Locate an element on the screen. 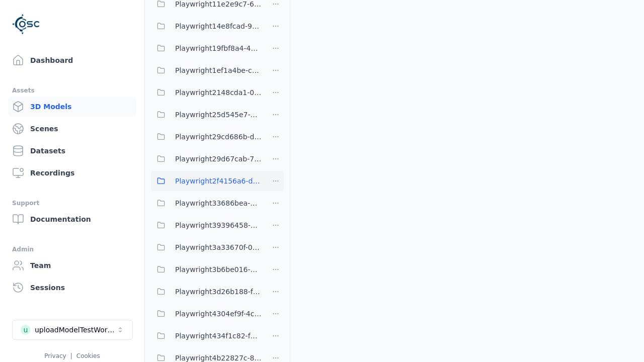  span: Playwright1ef1a4be-ca25-4334-b22c-6d46e5dc87b0 is located at coordinates (219, 71).